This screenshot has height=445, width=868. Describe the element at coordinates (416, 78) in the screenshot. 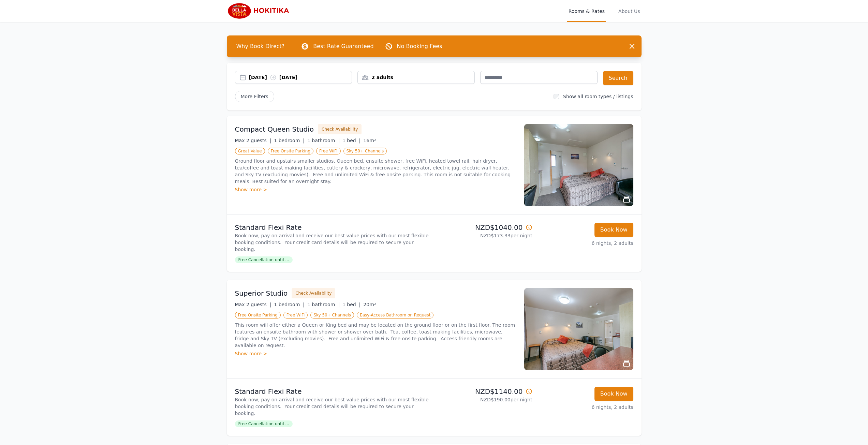

I see `div: 2 adults` at that location.